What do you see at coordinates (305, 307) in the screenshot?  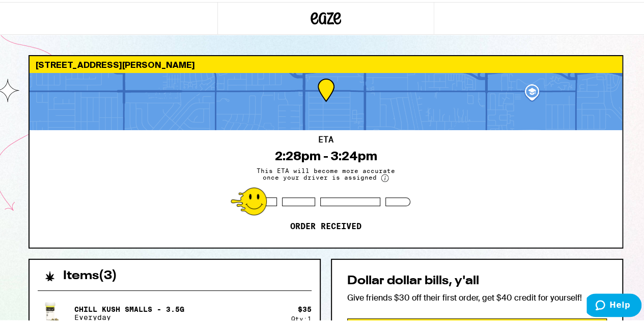 I see `div: $ 35` at bounding box center [305, 307].